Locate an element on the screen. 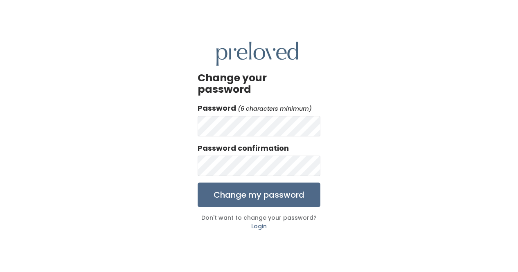  img: preloved logo is located at coordinates (257, 54).